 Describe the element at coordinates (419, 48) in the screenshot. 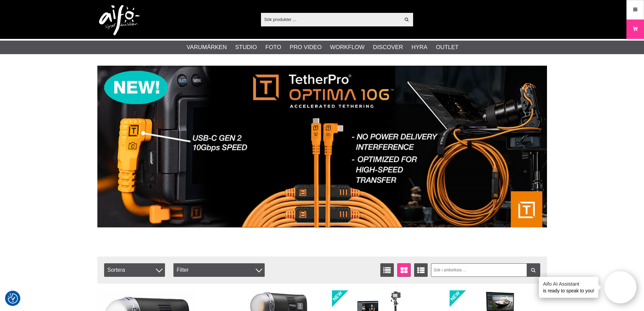

I see `a: Hyra` at that location.